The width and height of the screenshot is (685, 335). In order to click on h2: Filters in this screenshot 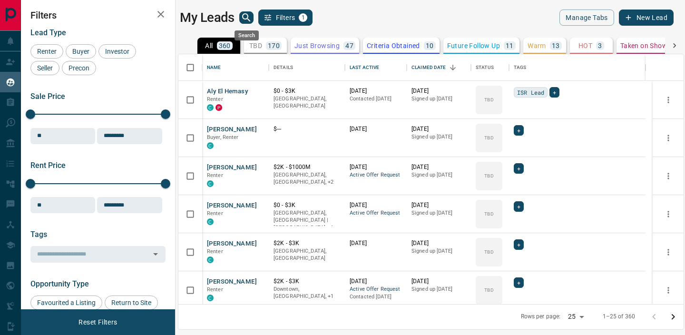, I will do `click(98, 15)`.